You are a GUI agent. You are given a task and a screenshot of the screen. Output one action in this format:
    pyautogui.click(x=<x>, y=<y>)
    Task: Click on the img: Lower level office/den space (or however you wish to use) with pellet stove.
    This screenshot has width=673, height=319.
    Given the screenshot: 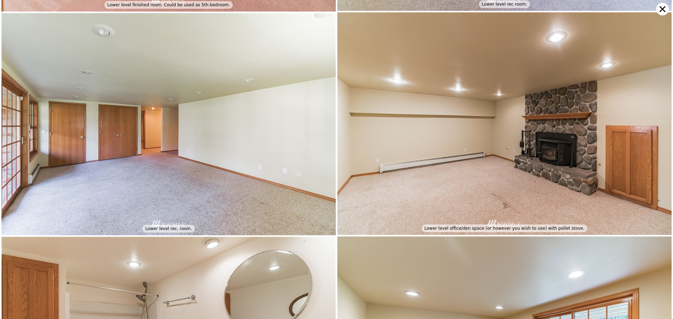 What is the action you would take?
    pyautogui.click(x=504, y=124)
    